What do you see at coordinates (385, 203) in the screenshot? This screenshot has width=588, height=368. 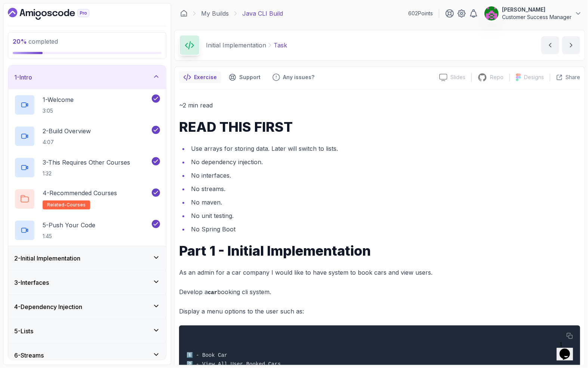 I see `li: No maven.` at bounding box center [385, 203].